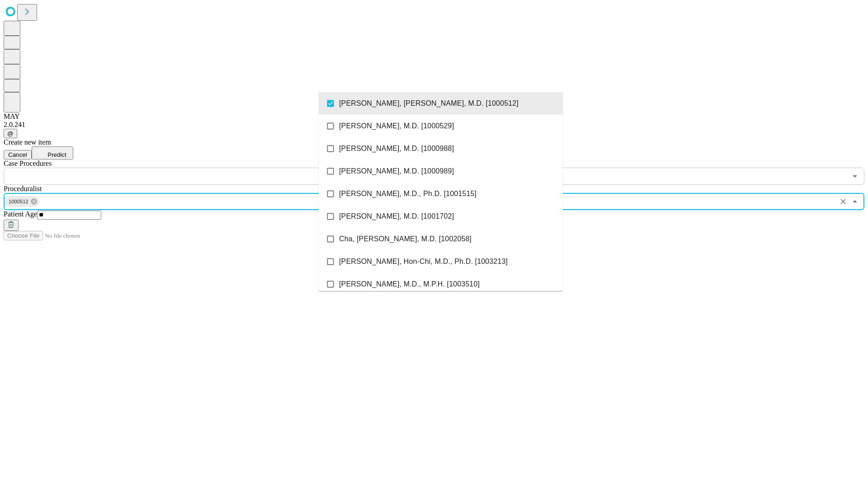 The image size is (868, 488). Describe the element at coordinates (855, 202) in the screenshot. I see `button: Close` at that location.